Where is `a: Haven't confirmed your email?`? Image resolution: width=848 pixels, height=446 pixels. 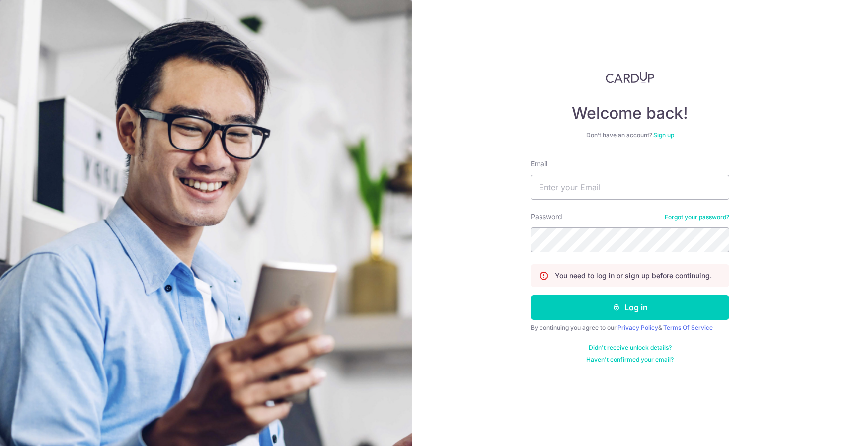
a: Haven't confirmed your email? is located at coordinates (630, 360).